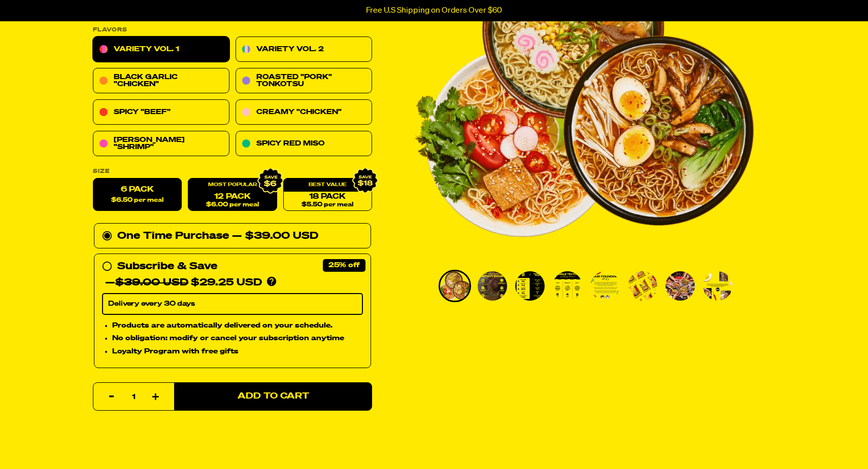  I want to click on div: One Time Purchase, so click(232, 236).